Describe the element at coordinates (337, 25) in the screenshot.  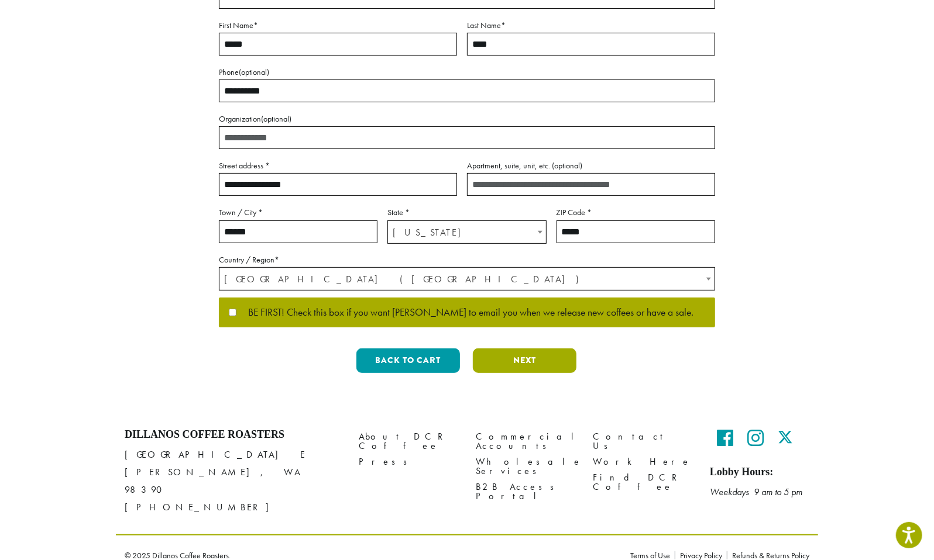
I see `label: First Name` at that location.